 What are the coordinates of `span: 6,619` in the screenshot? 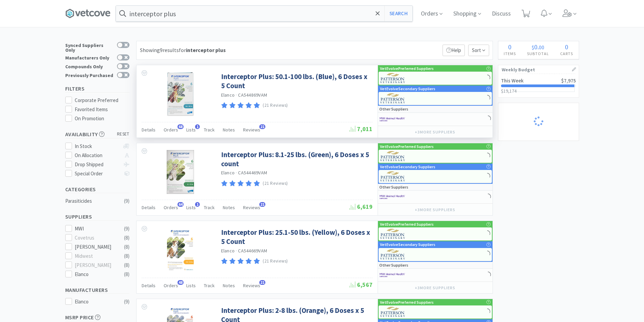 It's located at (361, 207).